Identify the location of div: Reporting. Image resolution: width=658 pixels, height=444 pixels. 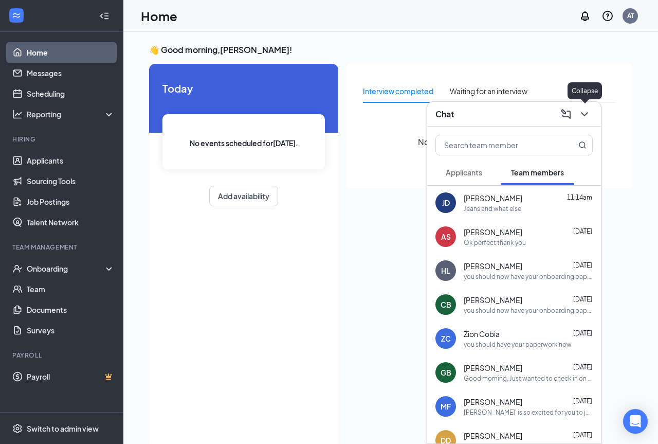
(71, 114).